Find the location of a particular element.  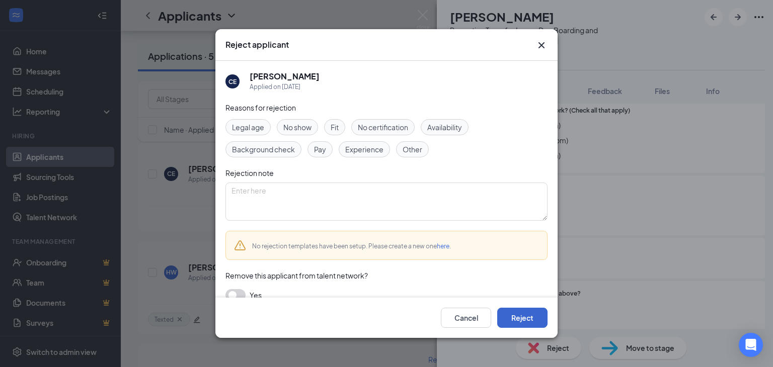

div: CE is located at coordinates (232, 81).